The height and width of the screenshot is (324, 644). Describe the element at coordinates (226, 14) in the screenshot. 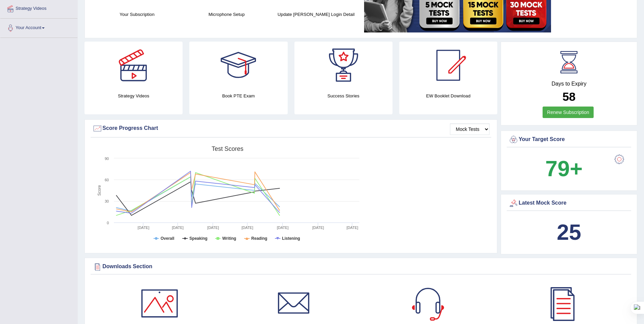

I see `h4: Microphone Setup` at that location.